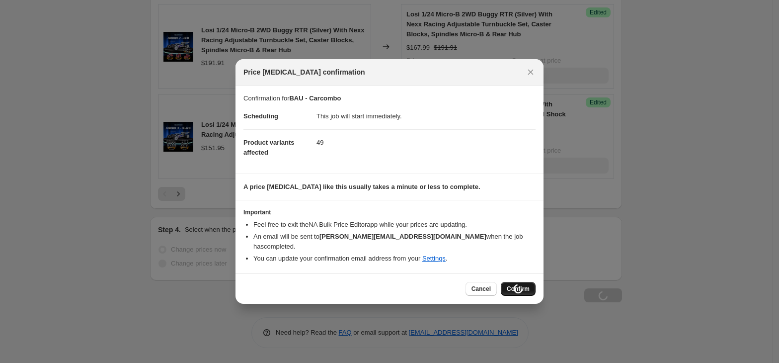 This screenshot has height=363, width=779. What do you see at coordinates (434, 258) in the screenshot?
I see `a: Settings` at bounding box center [434, 258].